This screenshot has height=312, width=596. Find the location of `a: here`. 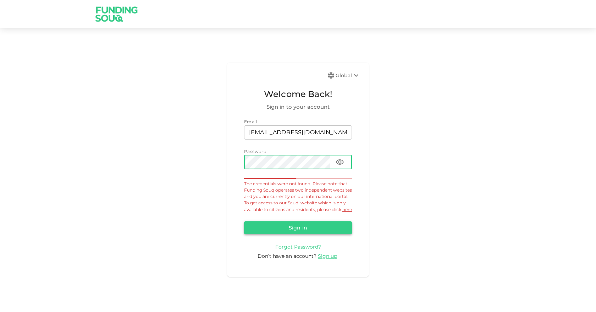

a: here is located at coordinates (347, 210).